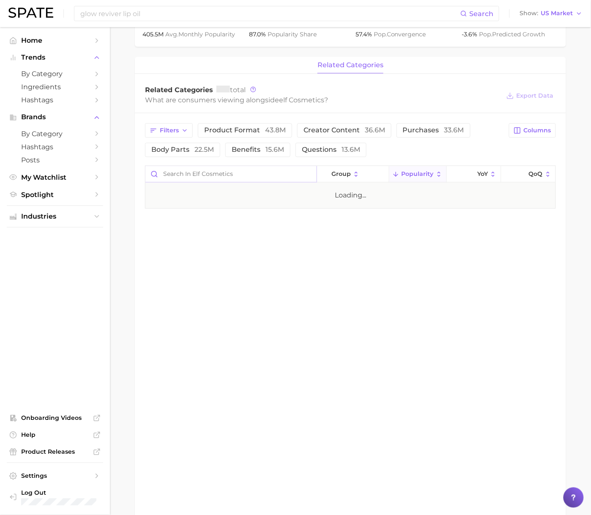 The image size is (591, 515). I want to click on span: convergence, so click(400, 34).